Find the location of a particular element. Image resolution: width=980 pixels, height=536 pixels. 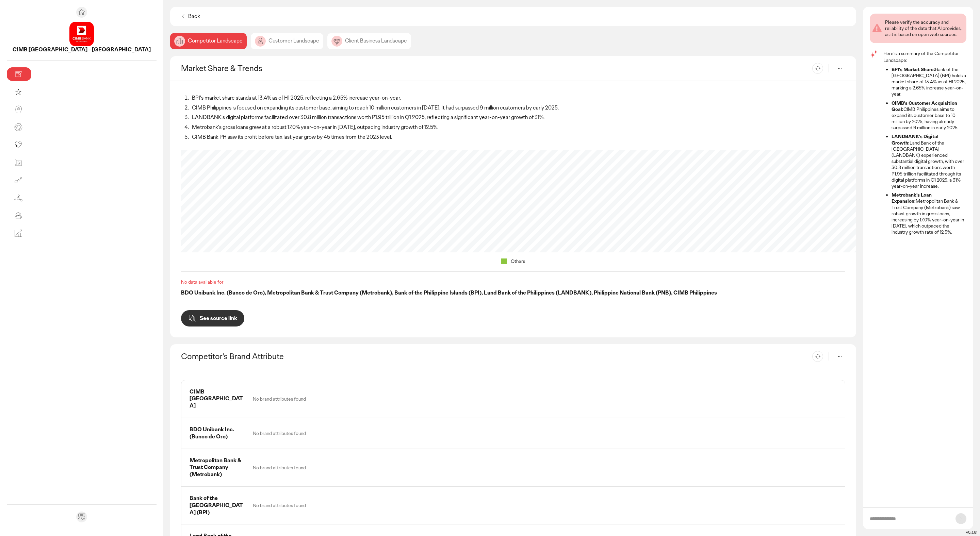

h2: Competitor's Brand Attribute is located at coordinates (233, 356).